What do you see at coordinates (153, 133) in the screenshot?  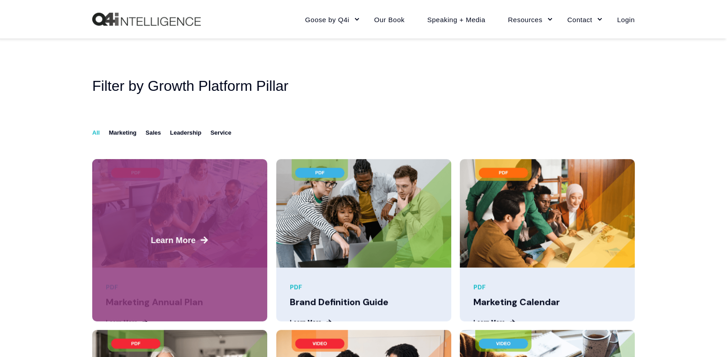 I see `div: Sales` at bounding box center [153, 133].